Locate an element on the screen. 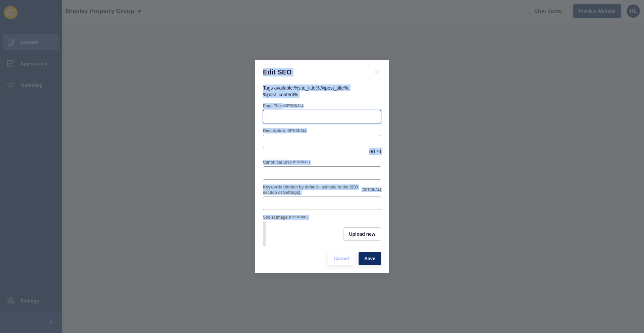 The height and width of the screenshot is (333, 644). code: %post_title% is located at coordinates (334, 88).